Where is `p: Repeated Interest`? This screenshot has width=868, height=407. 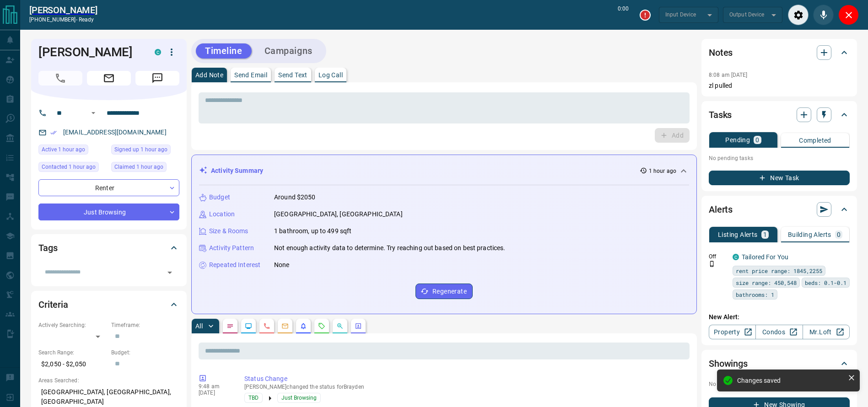
p: Repeated Interest is located at coordinates (235, 265).